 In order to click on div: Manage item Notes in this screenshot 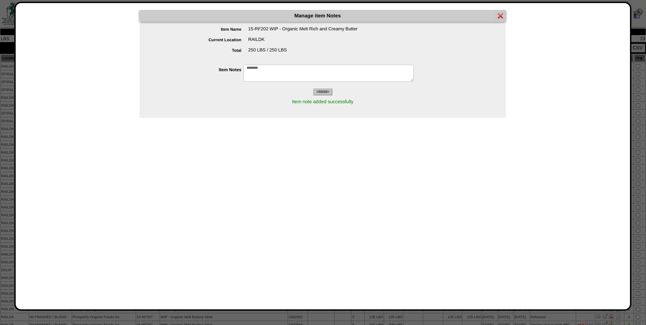, I will do `click(322, 16)`.